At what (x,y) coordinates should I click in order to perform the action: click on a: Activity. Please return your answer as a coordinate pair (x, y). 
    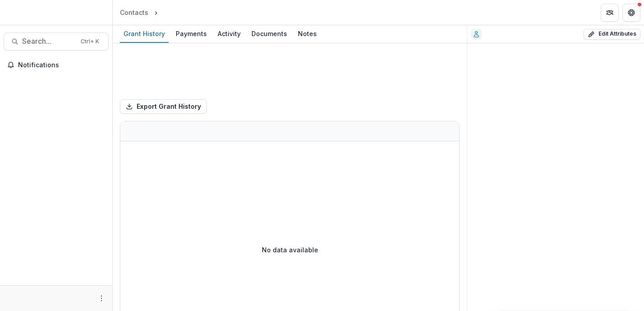
    Looking at the image, I should click on (229, 34).